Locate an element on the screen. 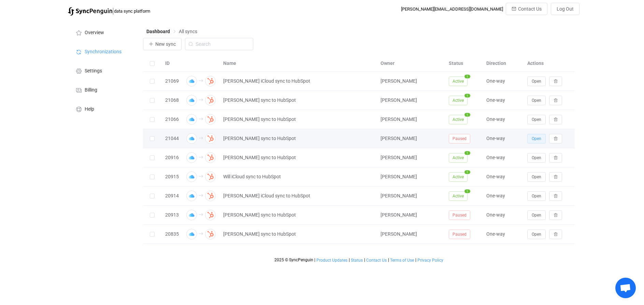  span: Help is located at coordinates (89, 109).